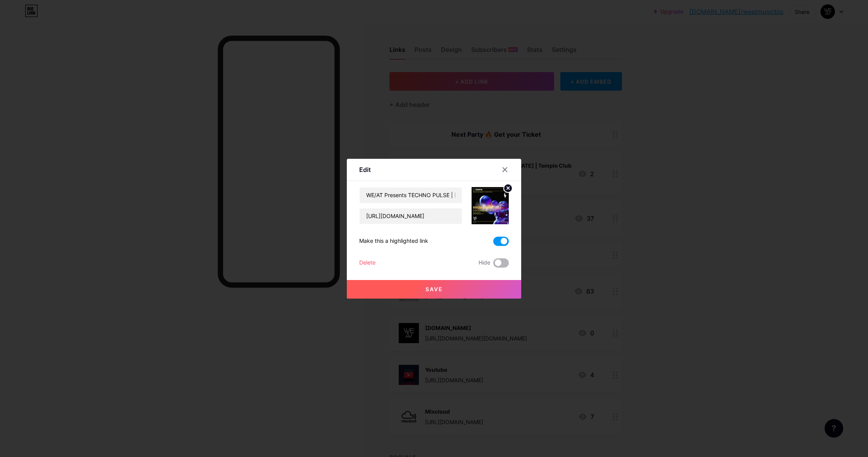  Describe the element at coordinates (434, 289) in the screenshot. I see `button: Save` at that location.